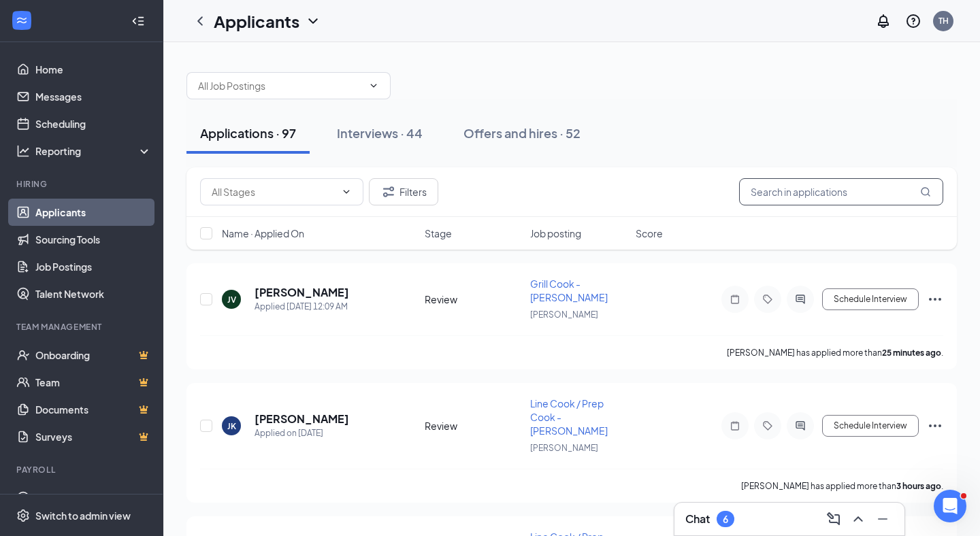 The width and height of the screenshot is (980, 536). Describe the element at coordinates (94, 151) in the screenshot. I see `div: Reporting` at that location.